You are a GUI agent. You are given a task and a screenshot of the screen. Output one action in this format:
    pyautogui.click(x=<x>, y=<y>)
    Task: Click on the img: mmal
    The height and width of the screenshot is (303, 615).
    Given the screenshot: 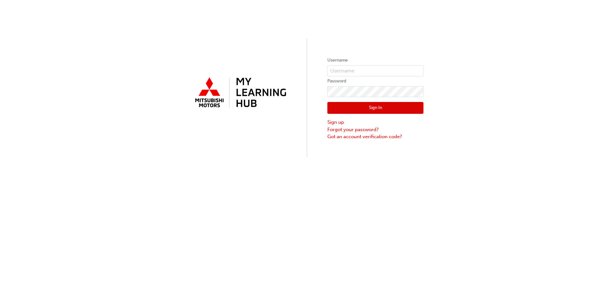 What is the action you would take?
    pyautogui.click(x=240, y=93)
    